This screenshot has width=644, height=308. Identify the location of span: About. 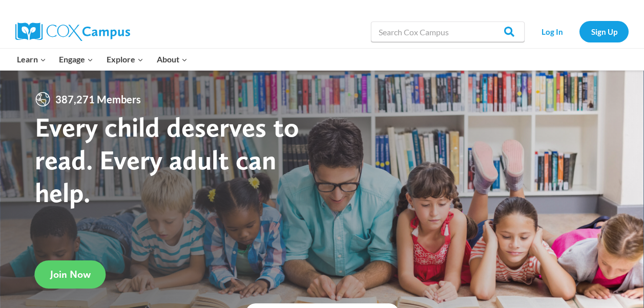
(172, 60).